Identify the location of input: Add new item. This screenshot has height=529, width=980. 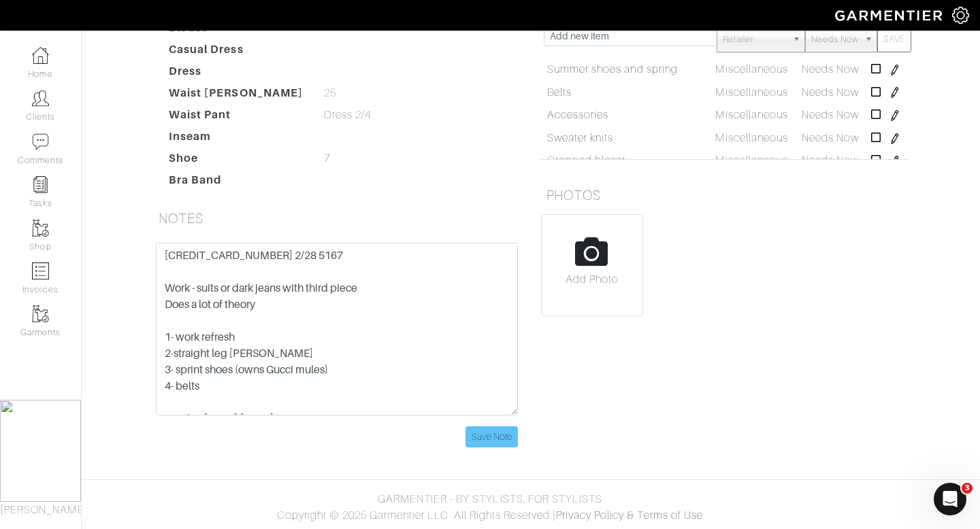
(631, 35).